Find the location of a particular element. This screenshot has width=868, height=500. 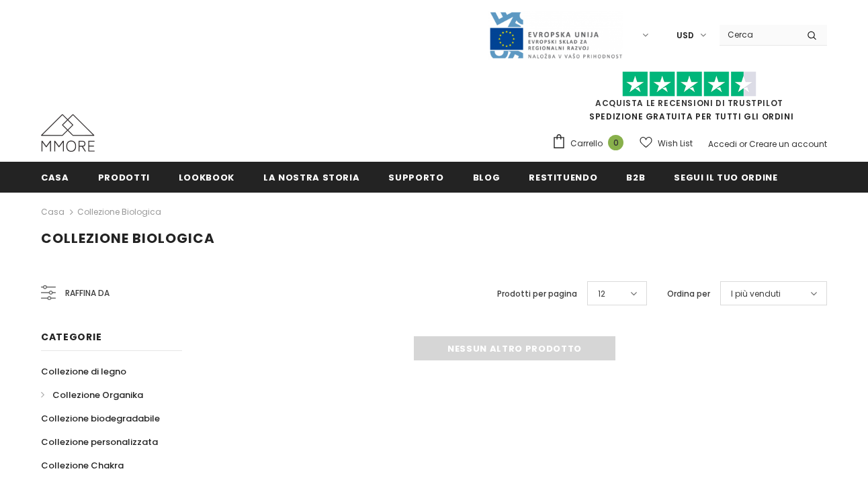

label: Ordina per is located at coordinates (689, 294).